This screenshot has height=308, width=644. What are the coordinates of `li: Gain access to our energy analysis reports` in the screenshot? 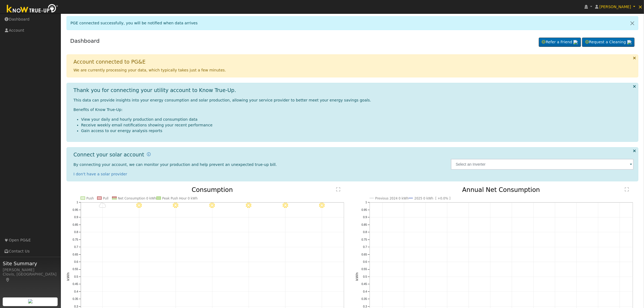 It's located at (357, 131).